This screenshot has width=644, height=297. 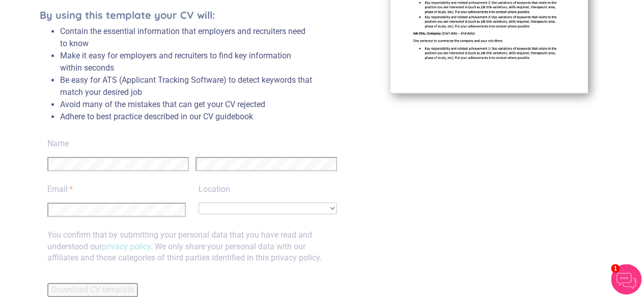 What do you see at coordinates (268, 188) in the screenshot?
I see `legend: Location` at bounding box center [268, 188].